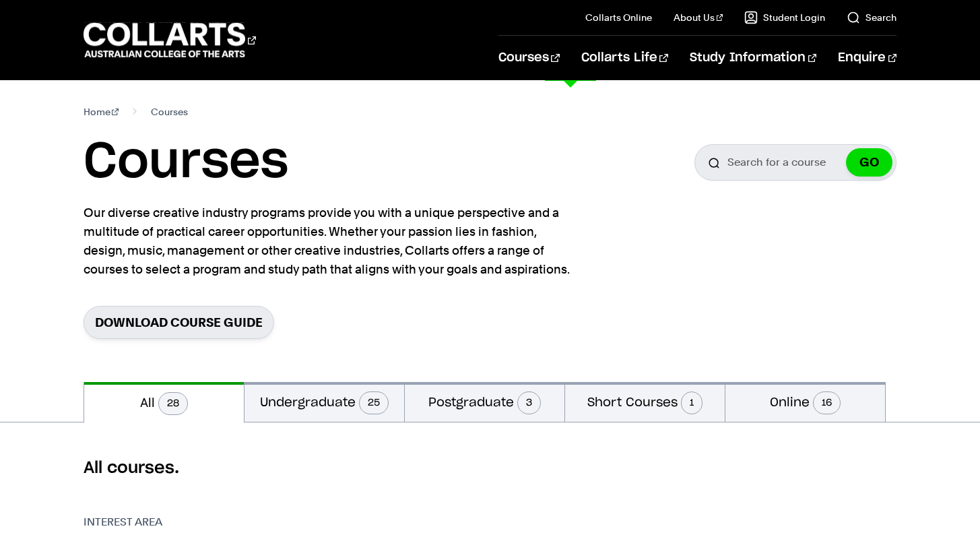 The width and height of the screenshot is (980, 537). Describe the element at coordinates (186, 162) in the screenshot. I see `h1: Courses` at that location.